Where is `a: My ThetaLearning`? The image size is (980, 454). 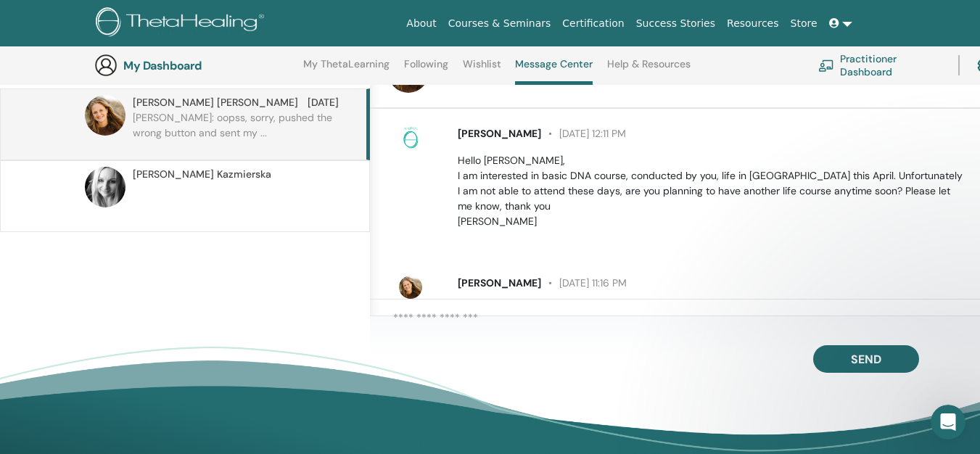
a: My ThetaLearning is located at coordinates (346, 69).